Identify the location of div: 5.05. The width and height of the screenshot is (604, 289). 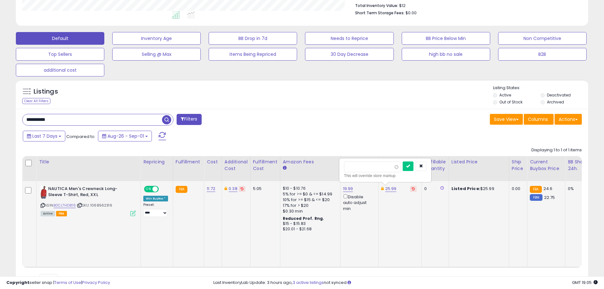
(264, 189).